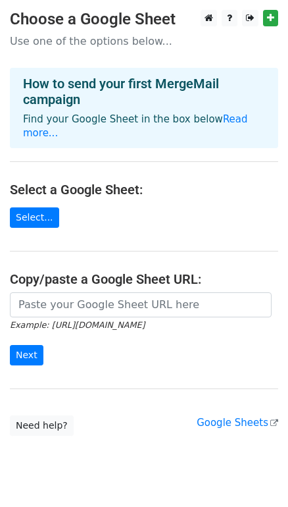 Image resolution: width=288 pixels, height=507 pixels. What do you see at coordinates (136, 126) in the screenshot?
I see `a: Read more...` at bounding box center [136, 126].